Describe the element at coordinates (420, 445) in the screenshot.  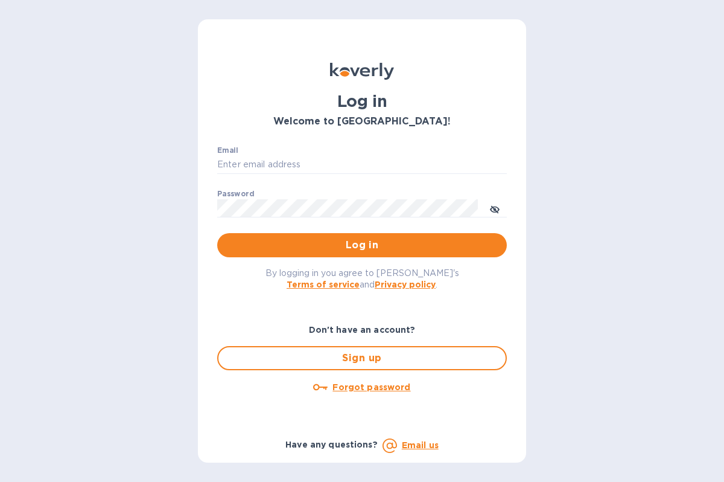
I see `b: Email us` at that location.